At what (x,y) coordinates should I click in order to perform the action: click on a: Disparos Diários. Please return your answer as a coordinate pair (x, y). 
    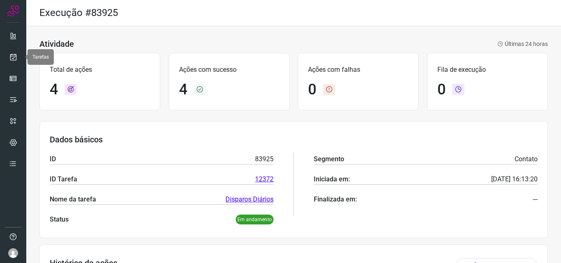
    Looking at the image, I should click on (249, 200).